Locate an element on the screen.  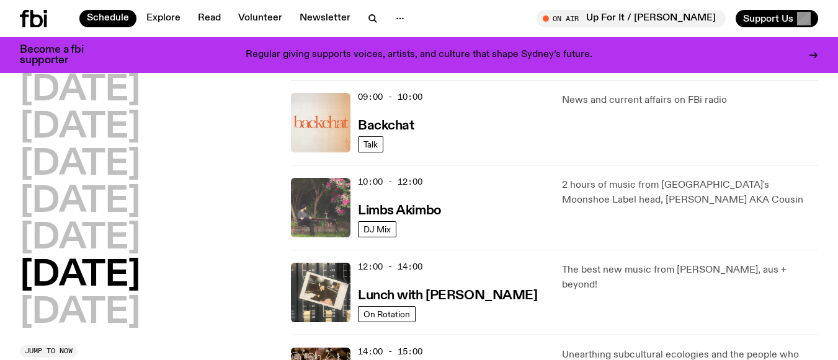
img: A polaroid of Ella Avni in the studio on top of the mixer which is also located in the studio. is located at coordinates (321, 293).